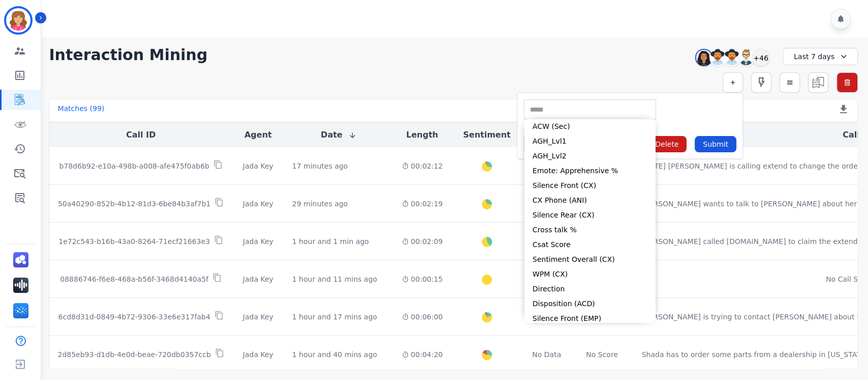  I want to click on li: AGH_Lvl1, so click(590, 141).